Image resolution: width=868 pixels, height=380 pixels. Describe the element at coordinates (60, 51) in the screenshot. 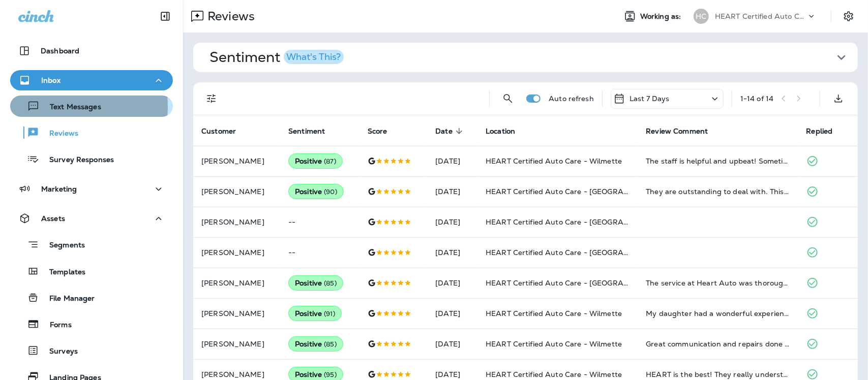

I see `p: Dashboard` at that location.